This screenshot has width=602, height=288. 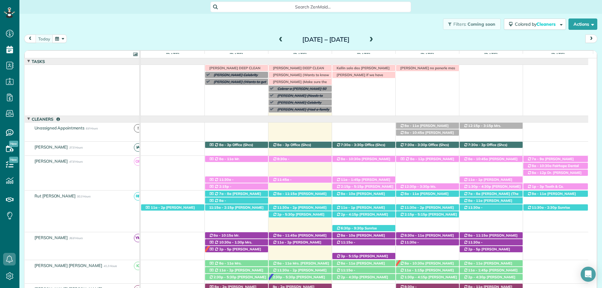 What do you see at coordinates (591, 39) in the screenshot?
I see `button: next` at bounding box center [591, 39].